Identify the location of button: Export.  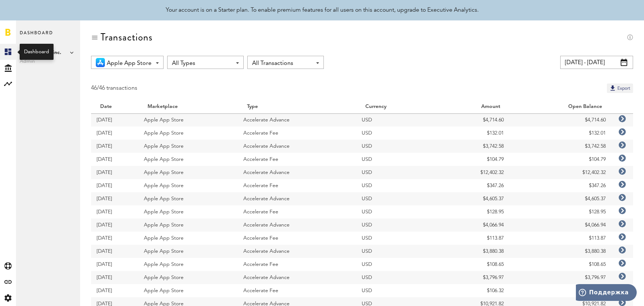
(620, 88).